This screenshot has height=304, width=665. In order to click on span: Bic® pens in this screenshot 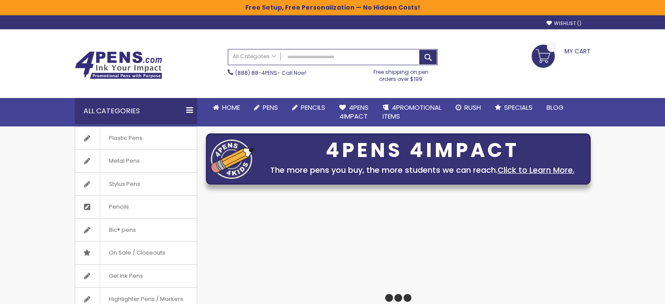, I will do `click(122, 230)`.